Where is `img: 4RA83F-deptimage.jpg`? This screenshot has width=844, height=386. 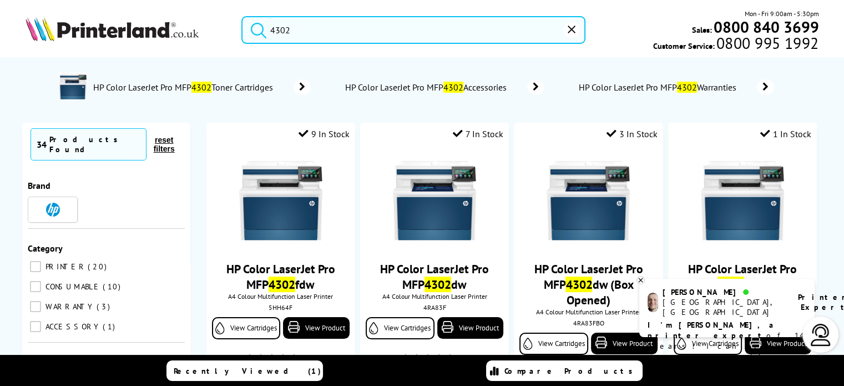
img: 4RA83F-deptimage.jpg is located at coordinates (73, 86).